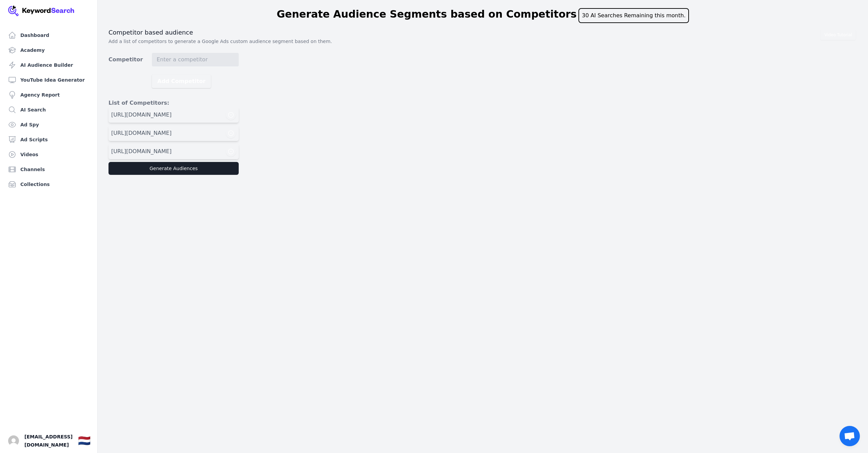 This screenshot has height=453, width=868. I want to click on a: AI Search, so click(49, 110).